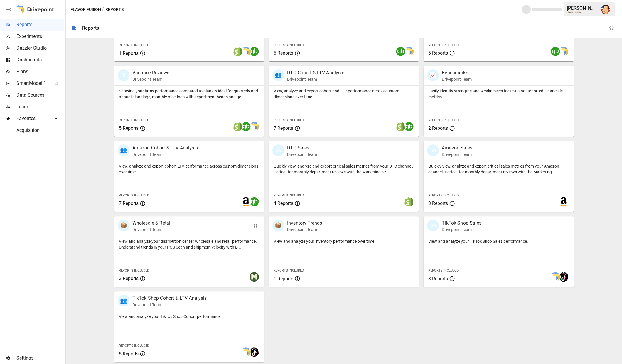 This screenshot has height=364, width=622. I want to click on img: muffindata, so click(254, 277).